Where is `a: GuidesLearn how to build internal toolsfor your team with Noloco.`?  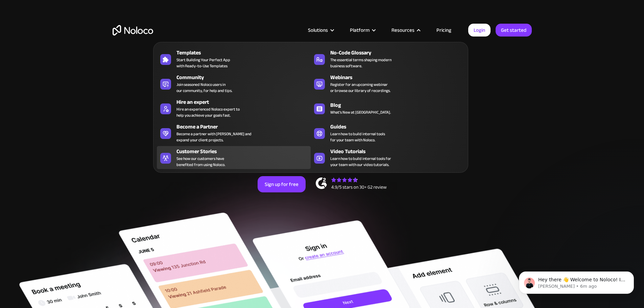 a: GuidesLearn how to build internal toolsfor your team with Noloco. is located at coordinates (387, 133).